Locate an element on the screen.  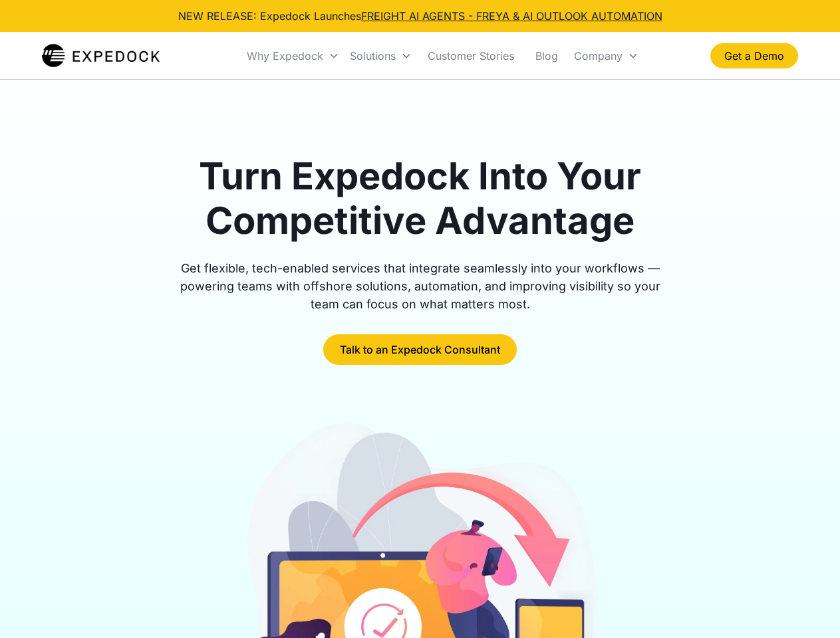
a: Get a Demo is located at coordinates (755, 56).